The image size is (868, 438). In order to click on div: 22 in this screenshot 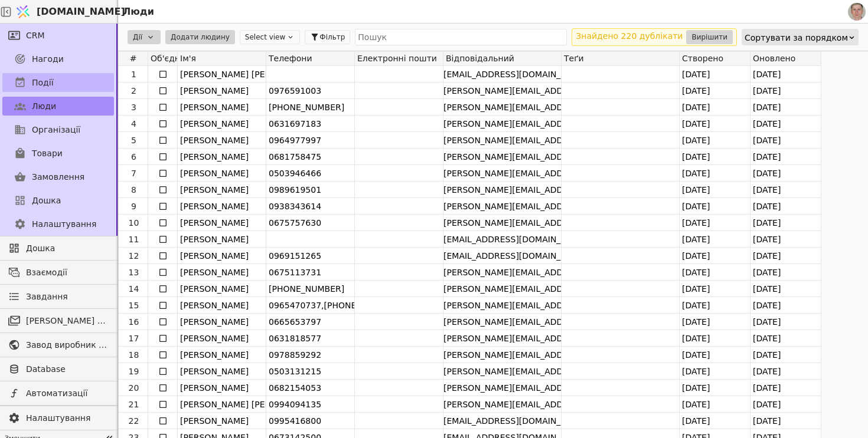, I will do `click(133, 421)`.